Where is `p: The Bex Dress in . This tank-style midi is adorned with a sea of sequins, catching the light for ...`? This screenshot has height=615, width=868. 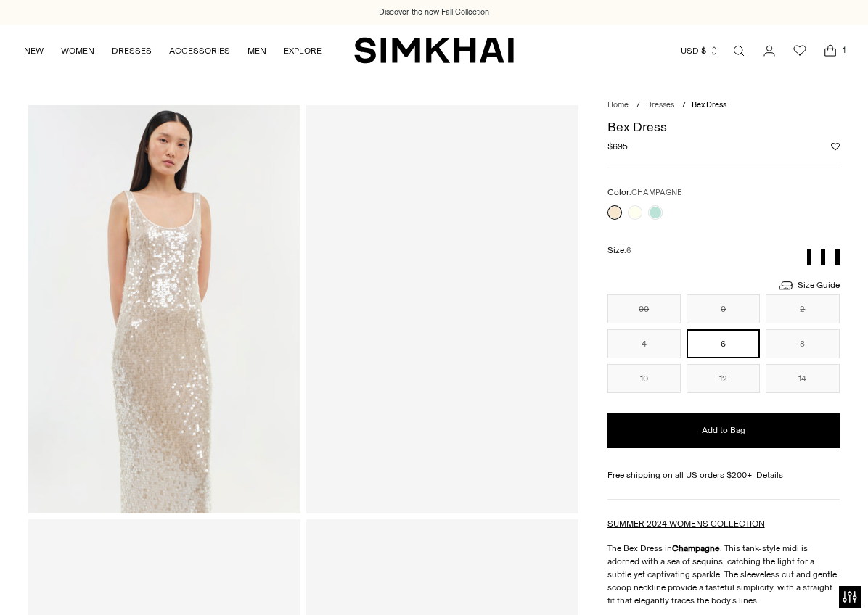
p: The Bex Dress in . This tank-style midi is adorned with a sea of sequins, catching the light for ... is located at coordinates (724, 574).